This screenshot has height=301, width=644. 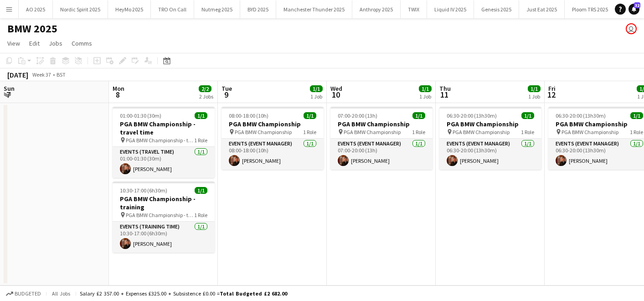 What do you see at coordinates (381, 138) in the screenshot?
I see `div: 07:00-20:00 (13h)1/1PGA BMW Championship PGA BMW Championship1 RoleEvents (Event Manager)1/107:00...` at bounding box center [381, 138].